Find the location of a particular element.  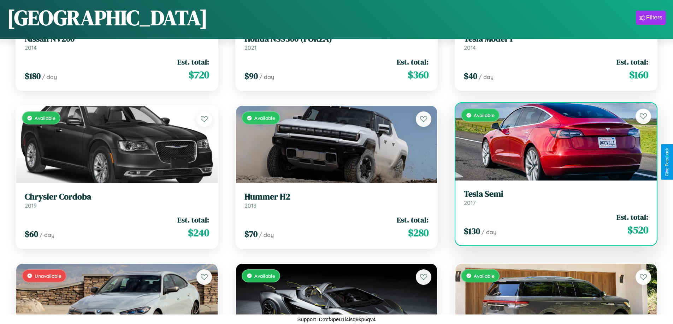

h3: Chrysler Cordoba is located at coordinates (117, 197).